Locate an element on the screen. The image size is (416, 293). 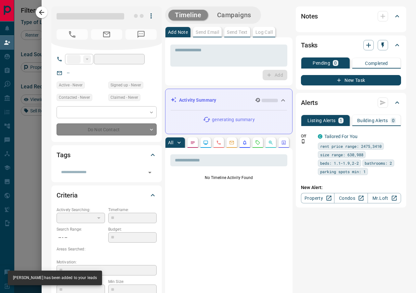
button: Campaigns is located at coordinates (234, 15).